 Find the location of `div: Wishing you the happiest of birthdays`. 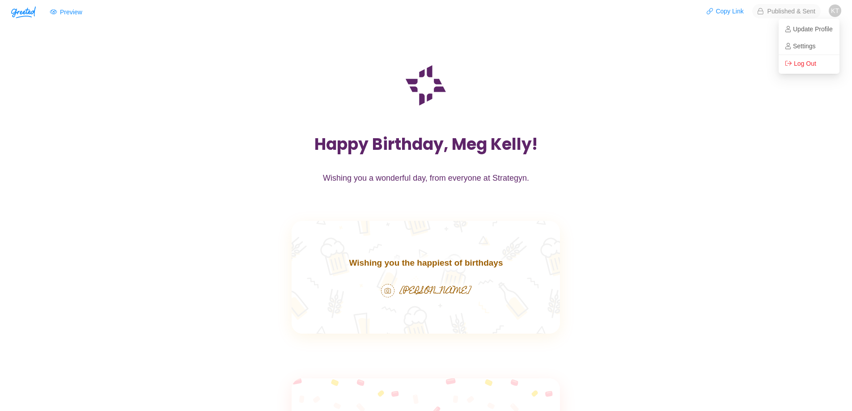

div: Wishing you the happiest of birthdays is located at coordinates (426, 277).